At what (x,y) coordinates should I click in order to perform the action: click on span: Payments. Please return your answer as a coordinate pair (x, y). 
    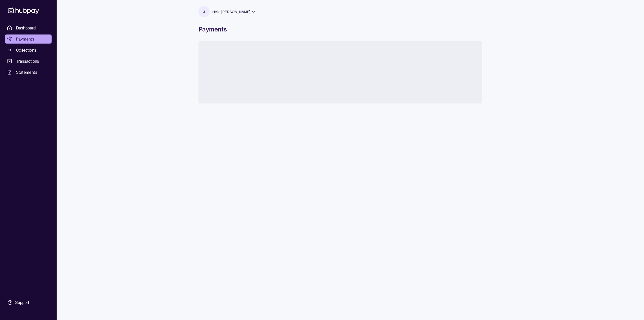
    Looking at the image, I should click on (25, 39).